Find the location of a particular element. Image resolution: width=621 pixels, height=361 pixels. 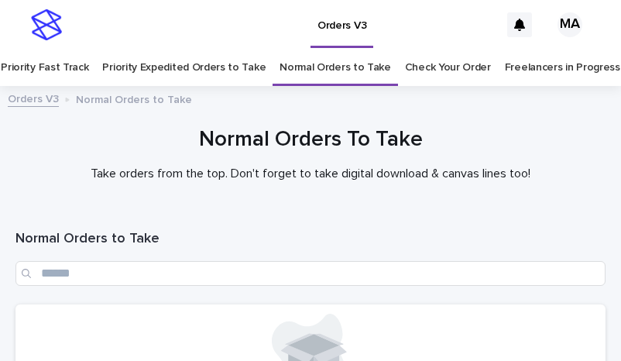

a: Check Your Order is located at coordinates (448, 67).